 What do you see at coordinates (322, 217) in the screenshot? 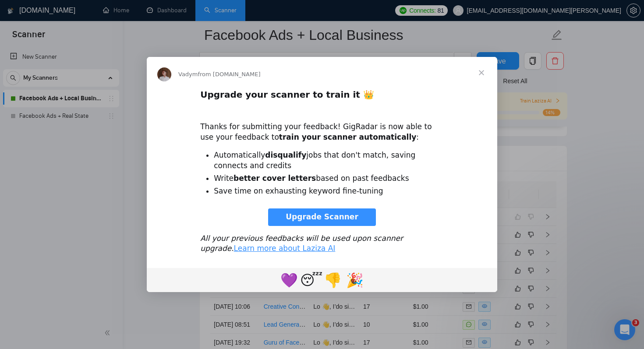
I see `a: Upgrade Scanner` at bounding box center [322, 217].